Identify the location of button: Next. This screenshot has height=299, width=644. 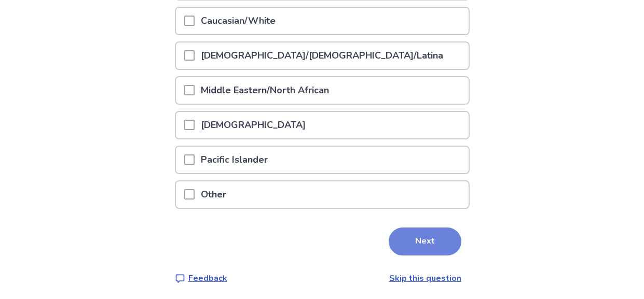
(425, 242).